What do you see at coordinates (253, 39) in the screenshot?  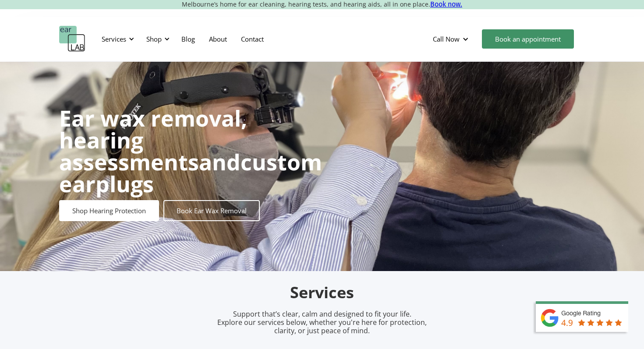 I see `a: Contact` at bounding box center [253, 39].